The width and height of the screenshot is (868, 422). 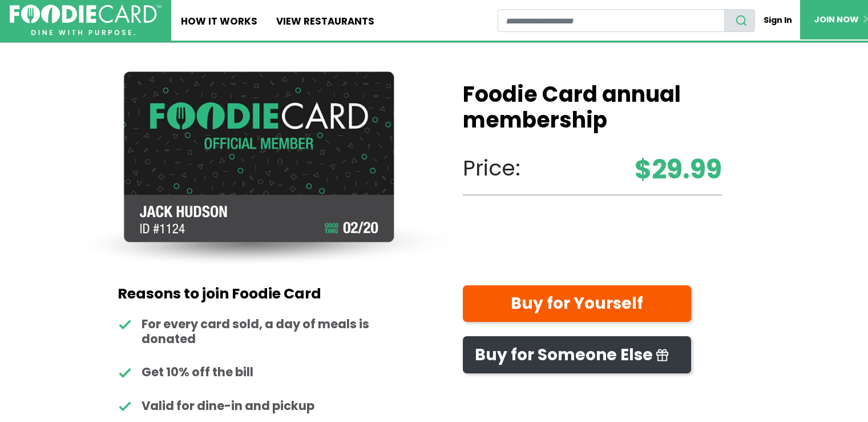 What do you see at coordinates (252, 294) in the screenshot?
I see `h2: Reasons to join Foodie Card` at bounding box center [252, 294].